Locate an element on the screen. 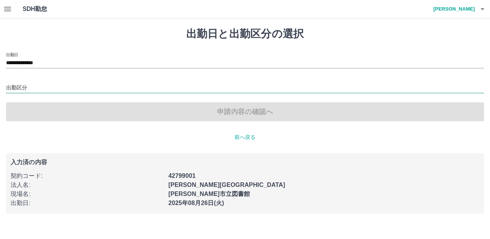 The width and height of the screenshot is (490, 239). p: 出勤日 : is located at coordinates (87, 203).